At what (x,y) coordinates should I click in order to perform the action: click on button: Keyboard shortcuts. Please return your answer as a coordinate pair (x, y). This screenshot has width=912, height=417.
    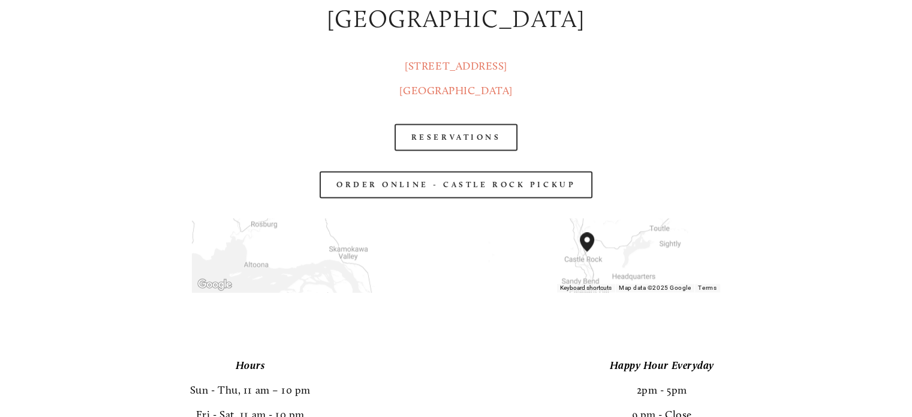
    Looking at the image, I should click on (586, 288).